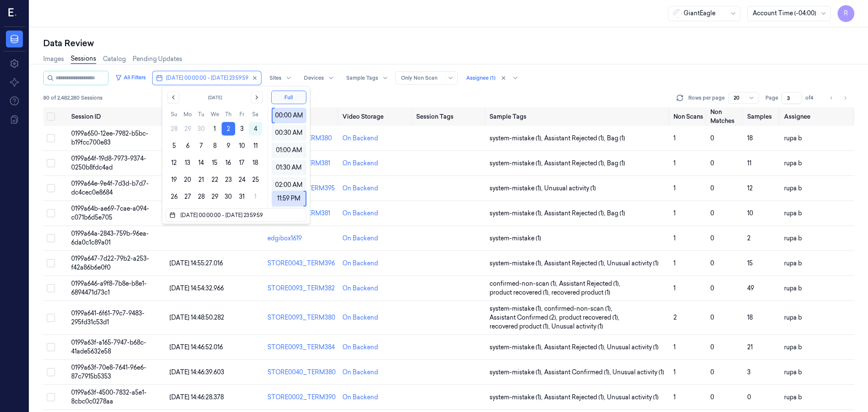 The width and height of the screenshot is (868, 412). What do you see at coordinates (215, 146) in the screenshot?
I see `button: Wednesday, October 8th, 2025` at bounding box center [215, 146].